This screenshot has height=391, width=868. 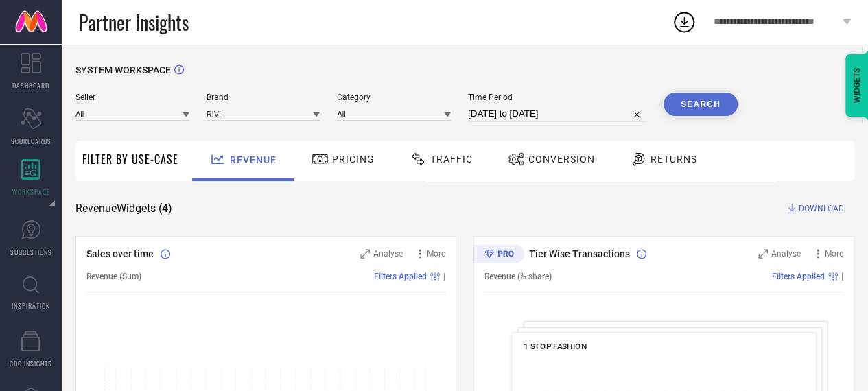 What do you see at coordinates (557, 114) in the screenshot?
I see `input: Select time period` at bounding box center [557, 114].